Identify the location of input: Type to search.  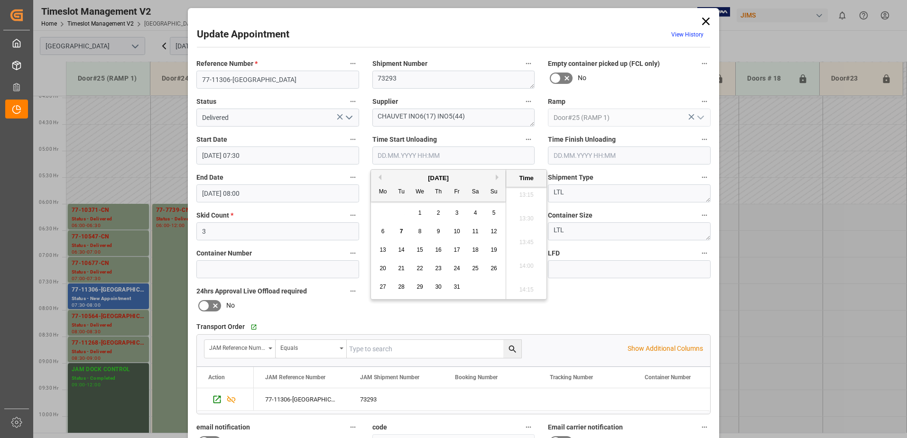
(434, 349).